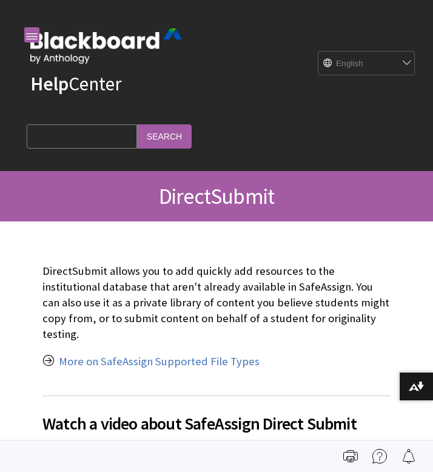 This screenshot has width=433, height=472. Describe the element at coordinates (361, 64) in the screenshot. I see `select: Site Language Selector` at that location.